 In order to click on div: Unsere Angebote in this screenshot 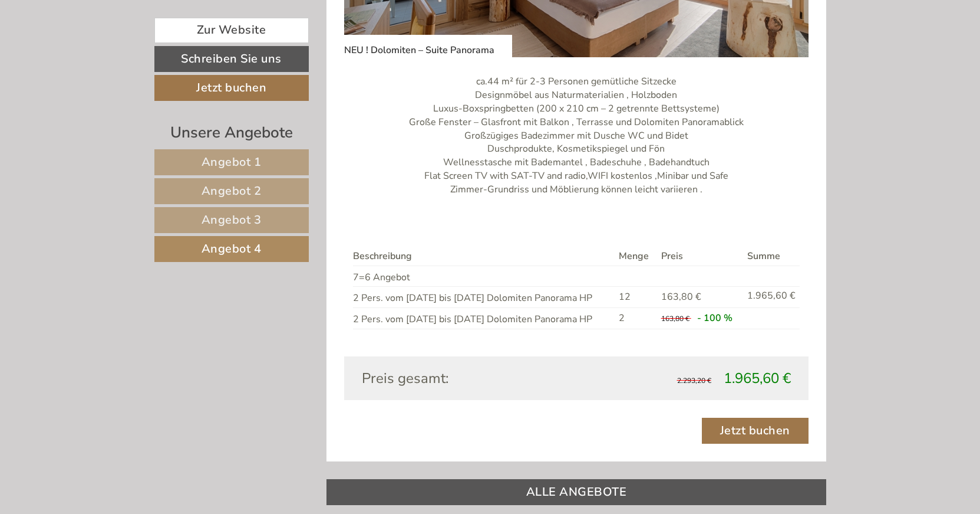, I will do `click(232, 132)`.